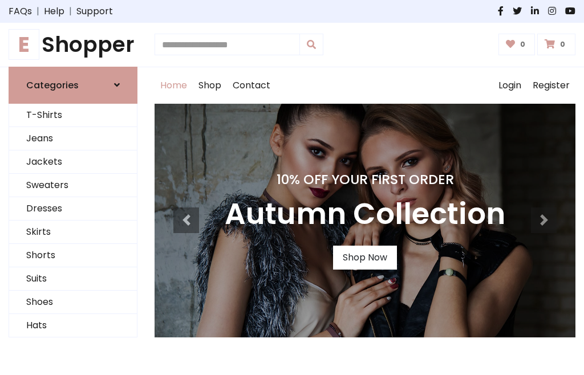 The image size is (584, 375). I want to click on a: Jackets, so click(73, 162).